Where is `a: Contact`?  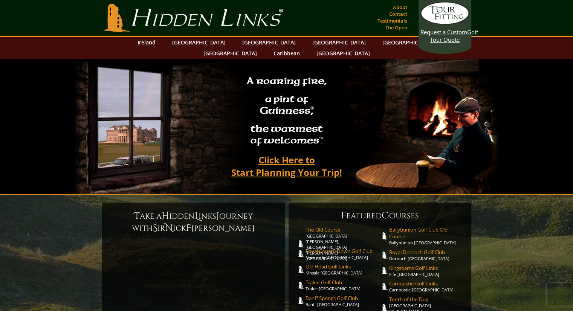
a: Contact is located at coordinates (398, 14).